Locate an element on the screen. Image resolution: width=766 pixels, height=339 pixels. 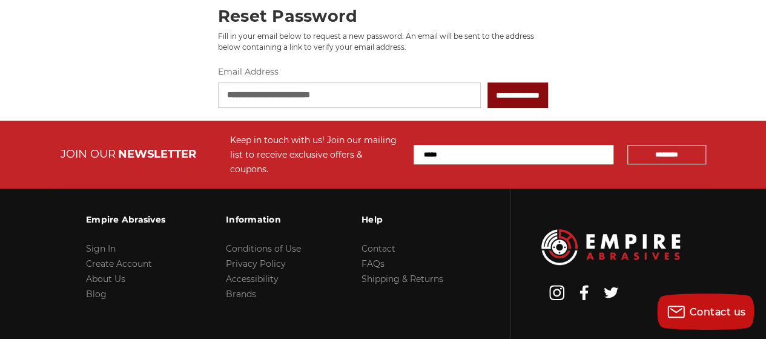
a: Shipping & Returns is located at coordinates (402, 279).